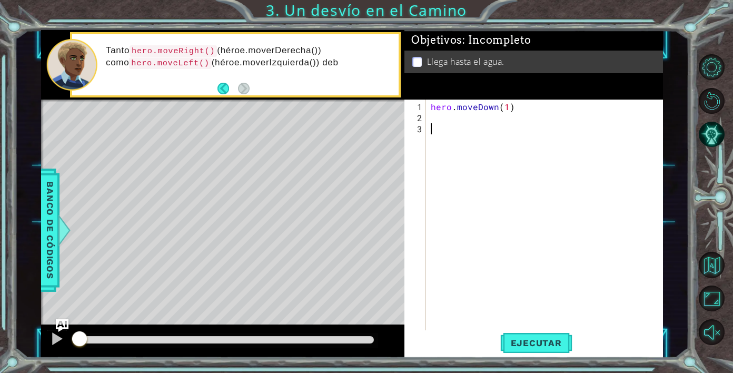 This screenshot has width=733, height=373. I want to click on code: hero.moveRight(), so click(173, 51).